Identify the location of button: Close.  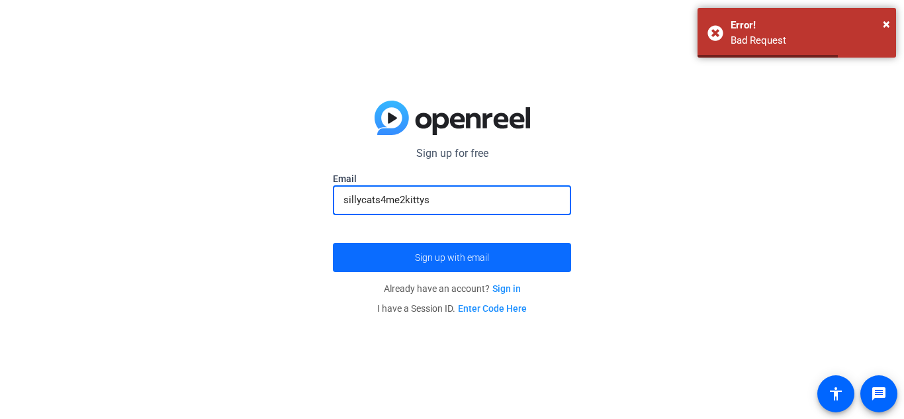
(886, 24).